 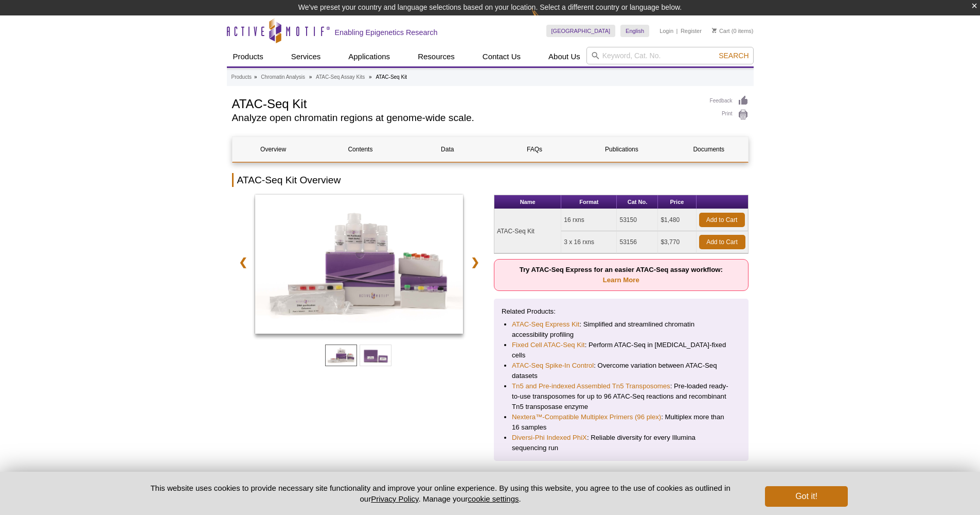 I want to click on h2: Enabling Epigenetics Research, so click(x=386, y=33).